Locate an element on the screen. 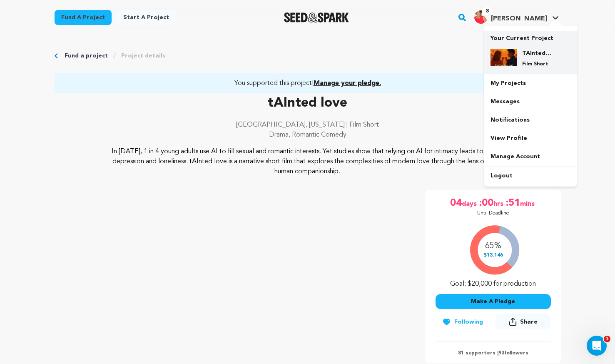 This screenshot has width=615, height=364. span: Manage your pledge. is located at coordinates (347, 83).